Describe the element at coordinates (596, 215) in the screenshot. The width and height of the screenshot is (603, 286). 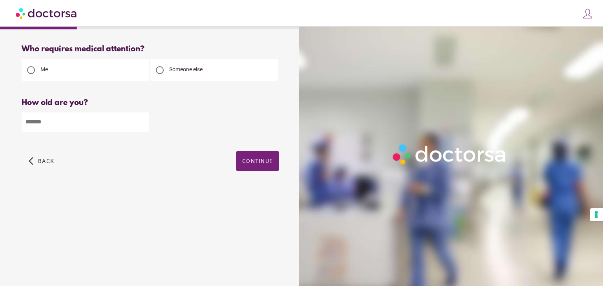
I see `button: Your consent preferences for tracking technologies` at that location.